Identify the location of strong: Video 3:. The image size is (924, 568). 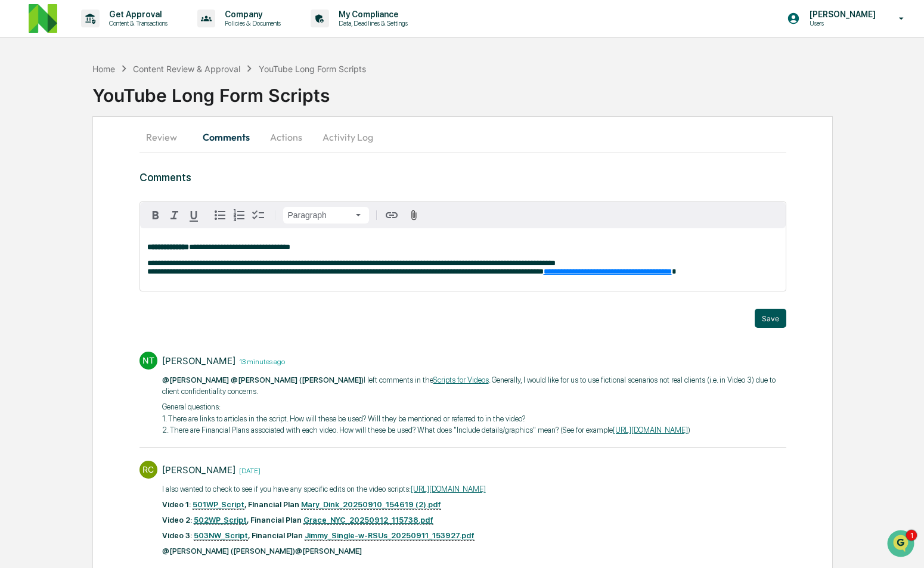
(177, 535).